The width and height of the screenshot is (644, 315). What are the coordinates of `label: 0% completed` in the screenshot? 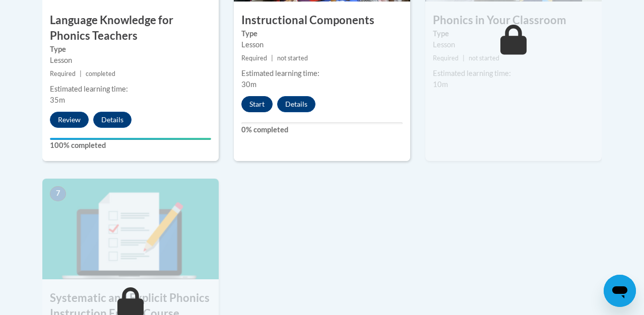 It's located at (322, 130).